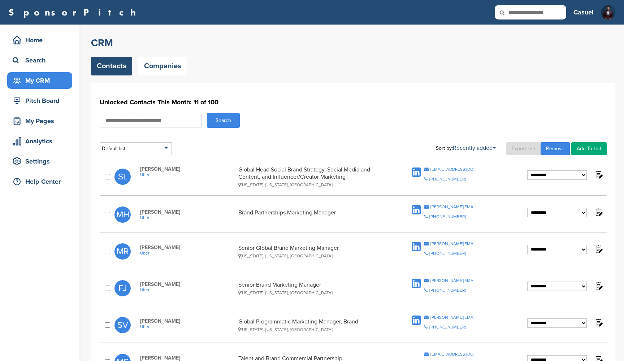 This screenshot has height=361, width=624. What do you see at coordinates (312, 251) in the screenshot?
I see `div: Senior Global Brand Marketing Manager` at bounding box center [312, 251].